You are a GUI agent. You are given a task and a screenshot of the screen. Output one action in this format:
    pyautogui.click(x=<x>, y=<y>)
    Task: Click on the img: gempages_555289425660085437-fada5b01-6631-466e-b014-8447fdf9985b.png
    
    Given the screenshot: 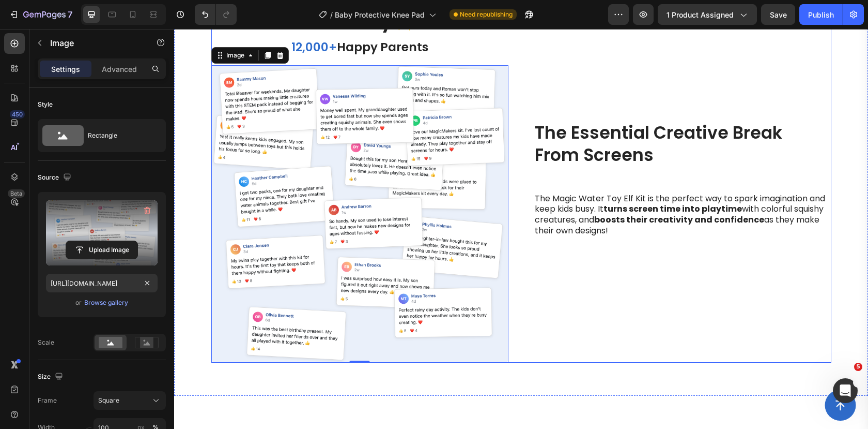 What is the action you would take?
    pyautogui.click(x=186, y=185)
    